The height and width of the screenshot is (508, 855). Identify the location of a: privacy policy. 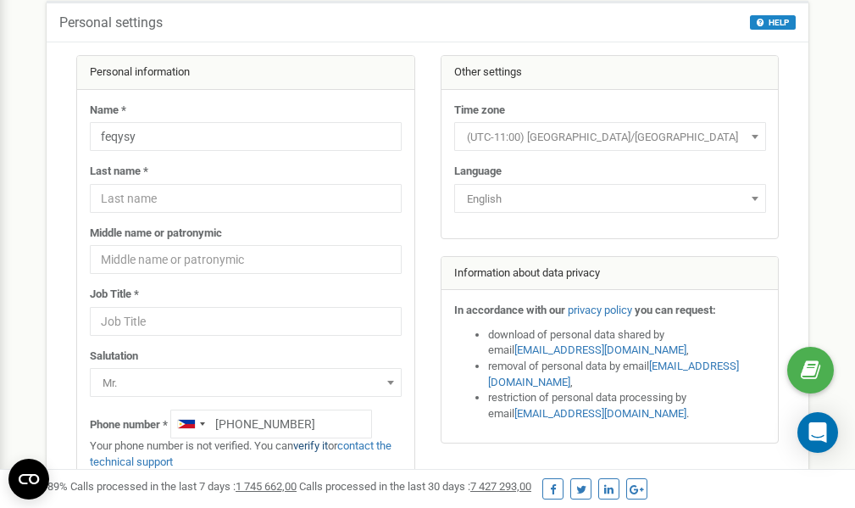
(600, 309).